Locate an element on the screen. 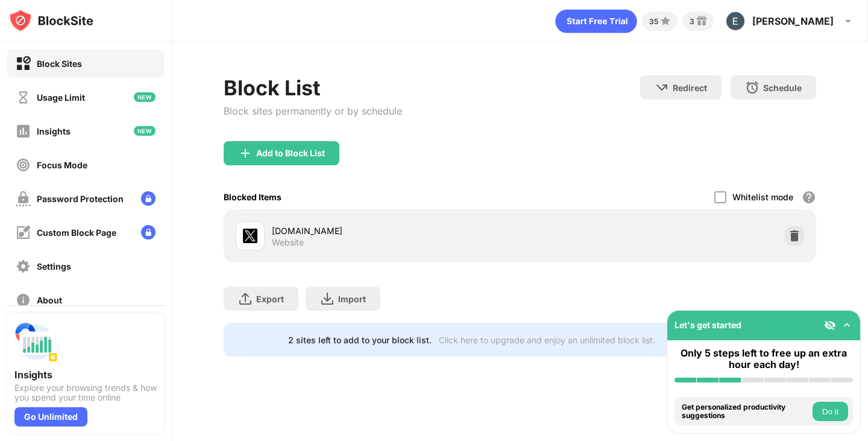 The image size is (868, 441). img: time-usage-off.svg is located at coordinates (23, 97).